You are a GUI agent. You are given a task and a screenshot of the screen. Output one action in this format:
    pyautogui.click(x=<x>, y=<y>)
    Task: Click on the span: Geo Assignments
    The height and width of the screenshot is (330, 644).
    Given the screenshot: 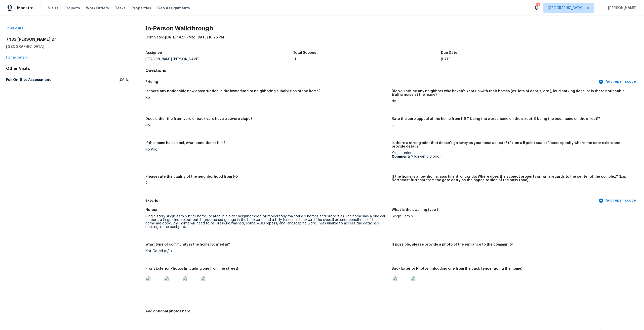 What is the action you would take?
    pyautogui.click(x=174, y=8)
    